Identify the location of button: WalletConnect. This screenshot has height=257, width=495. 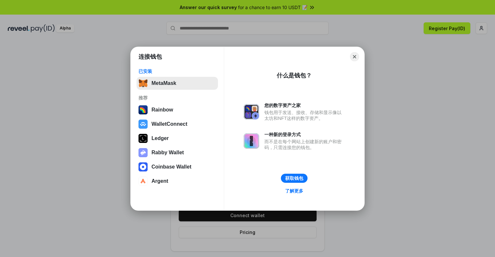
(177, 124).